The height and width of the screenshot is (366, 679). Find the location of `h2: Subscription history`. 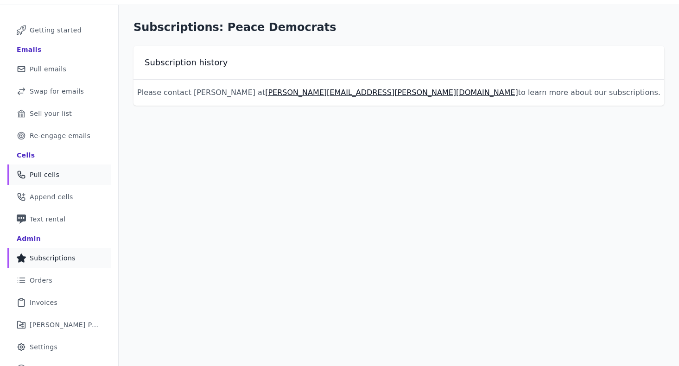

h2: Subscription history is located at coordinates (186, 63).